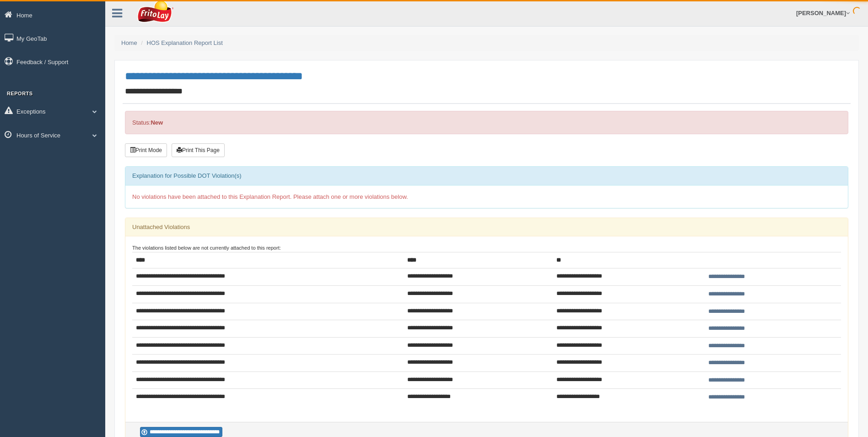  Describe the element at coordinates (487, 227) in the screenshot. I see `div: Unattached Violations` at that location.